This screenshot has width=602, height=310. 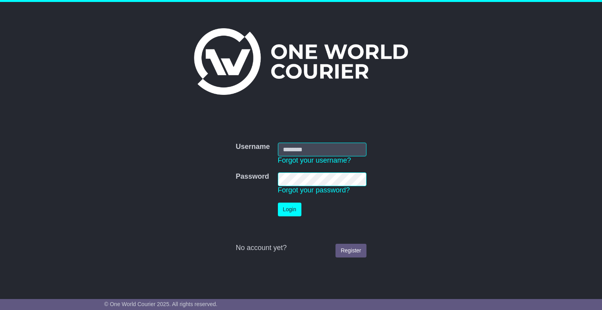 I want to click on a: Forgot your username?, so click(x=314, y=160).